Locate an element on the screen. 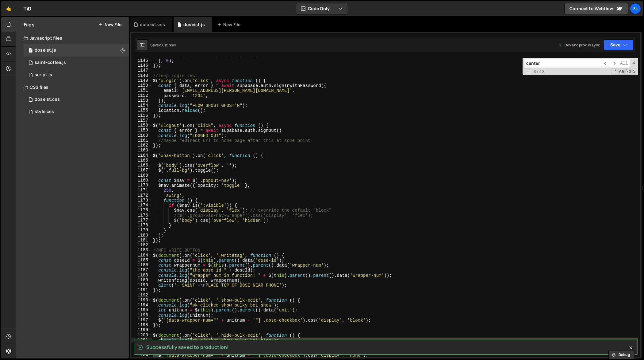 The height and width of the screenshot is (360, 644). div: 1203 is located at coordinates (142, 349).